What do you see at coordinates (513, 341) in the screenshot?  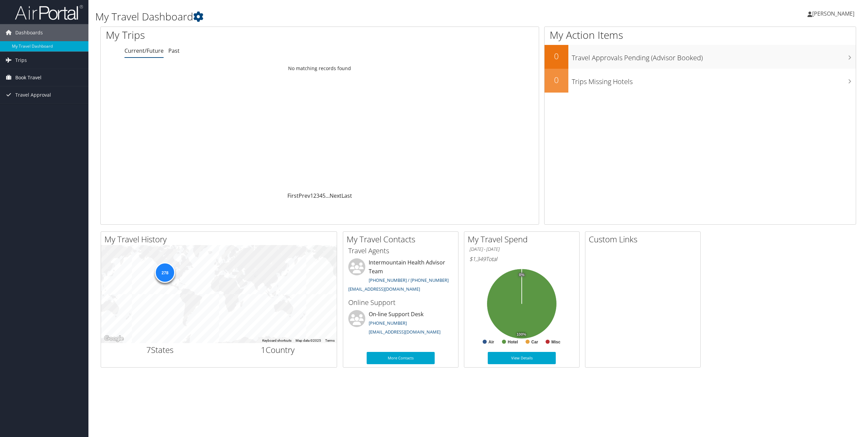 I see `text: Hotel` at bounding box center [513, 341].